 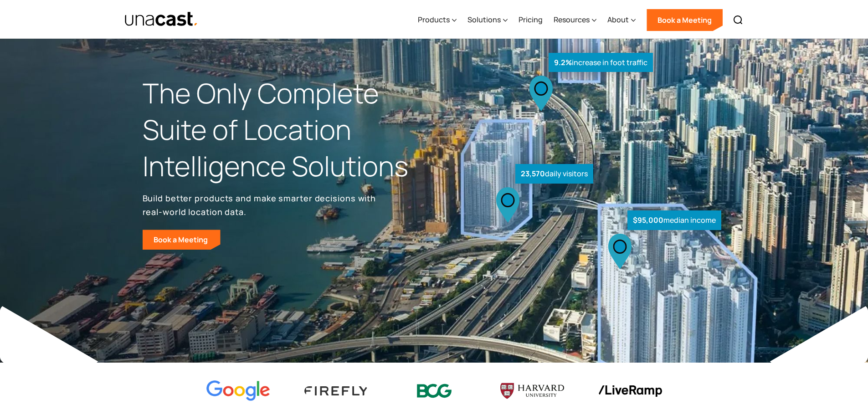 I want to click on div: increase in foot traffic, so click(x=600, y=63).